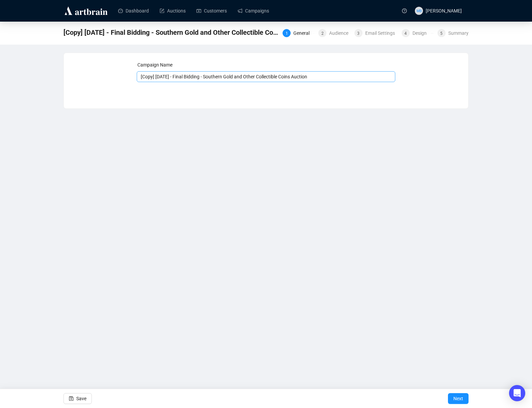 The height and width of the screenshot is (408, 532). Describe the element at coordinates (459, 398) in the screenshot. I see `button: Next` at that location.